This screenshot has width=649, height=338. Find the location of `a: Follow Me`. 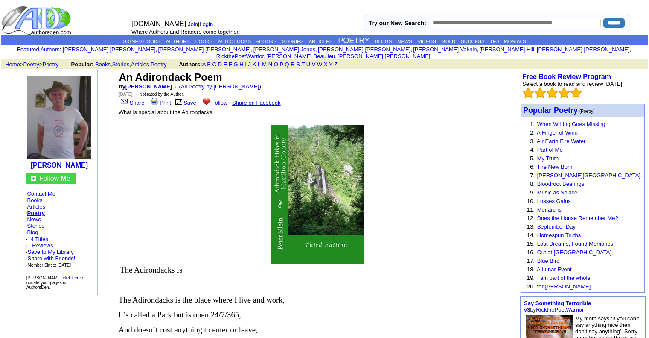

a: Follow Me is located at coordinates (55, 178).